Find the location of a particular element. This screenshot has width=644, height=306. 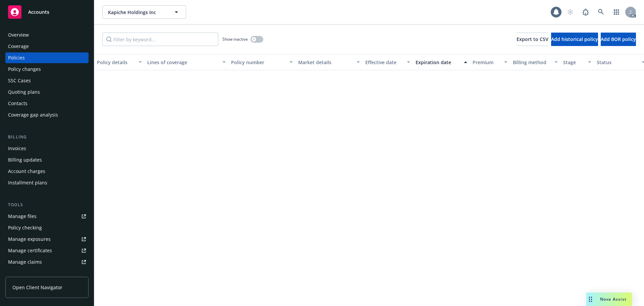

div: Account charges is located at coordinates (26, 171).